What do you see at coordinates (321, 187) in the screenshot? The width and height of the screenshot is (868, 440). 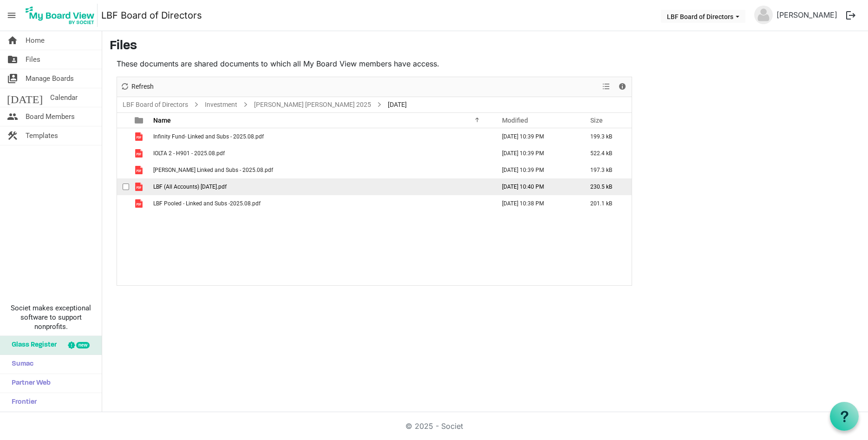 I see `td: LBF (All Accounts) August 2025.pdf is template cell column header Name` at bounding box center [321, 187].